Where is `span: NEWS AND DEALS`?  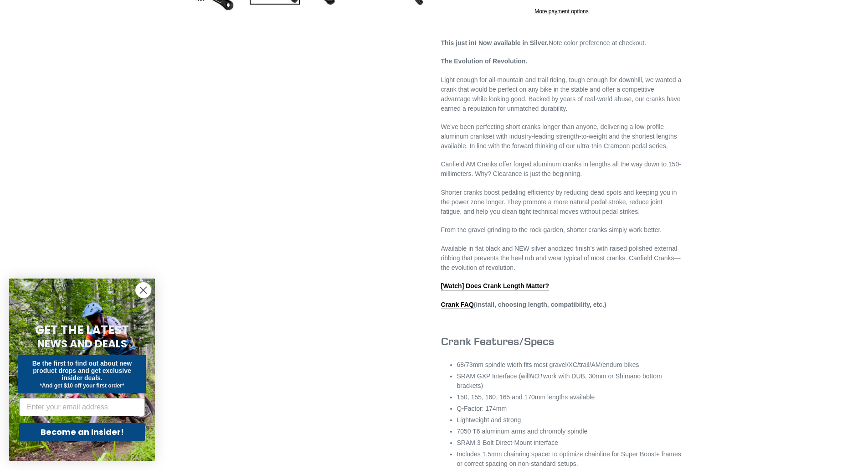
span: NEWS AND DEALS is located at coordinates (82, 344).